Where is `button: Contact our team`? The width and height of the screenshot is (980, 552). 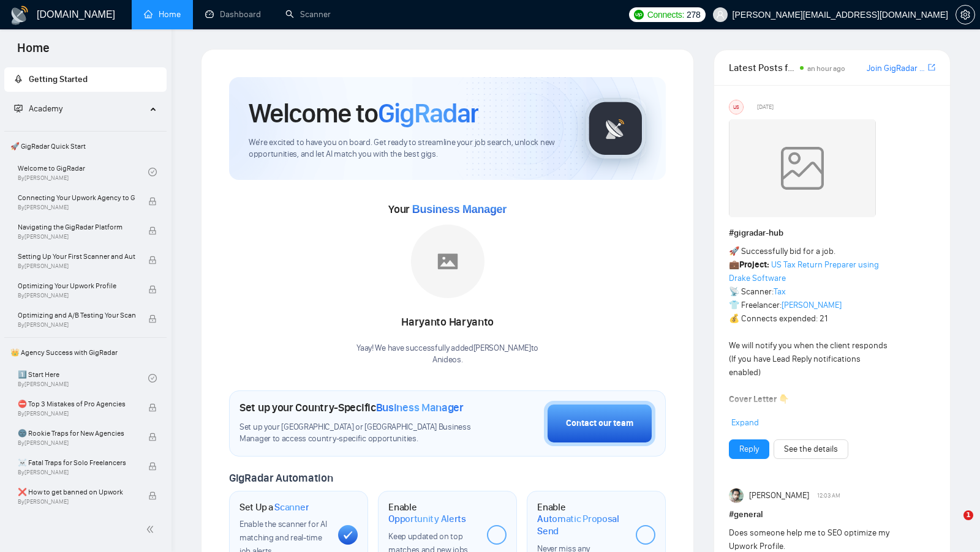 button: Contact our team is located at coordinates (600, 424).